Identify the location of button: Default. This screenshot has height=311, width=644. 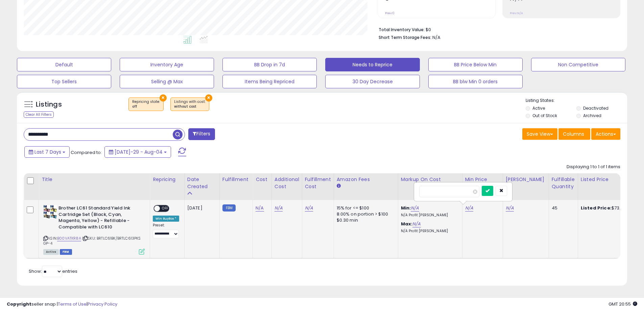
(64, 65).